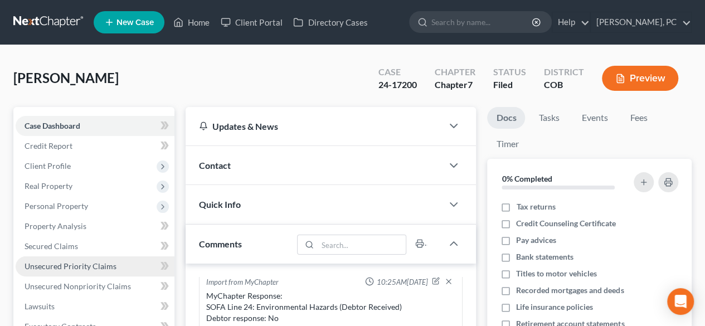  I want to click on span: Unsecured Nonpriority Claims, so click(78, 286).